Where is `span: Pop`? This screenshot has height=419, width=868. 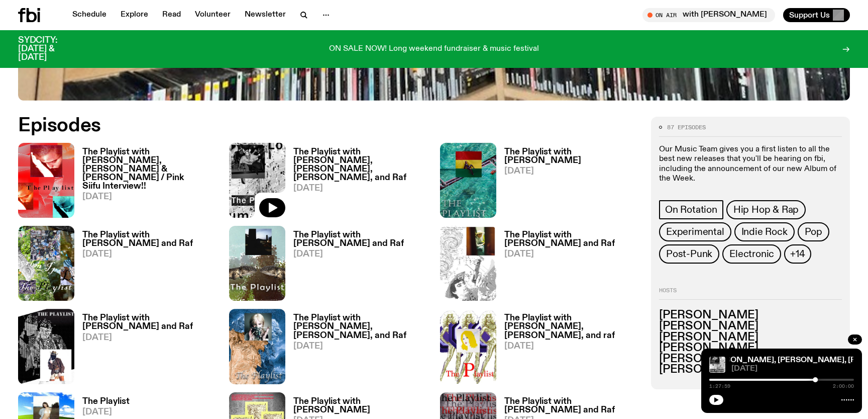
span: Pop is located at coordinates (813, 231).